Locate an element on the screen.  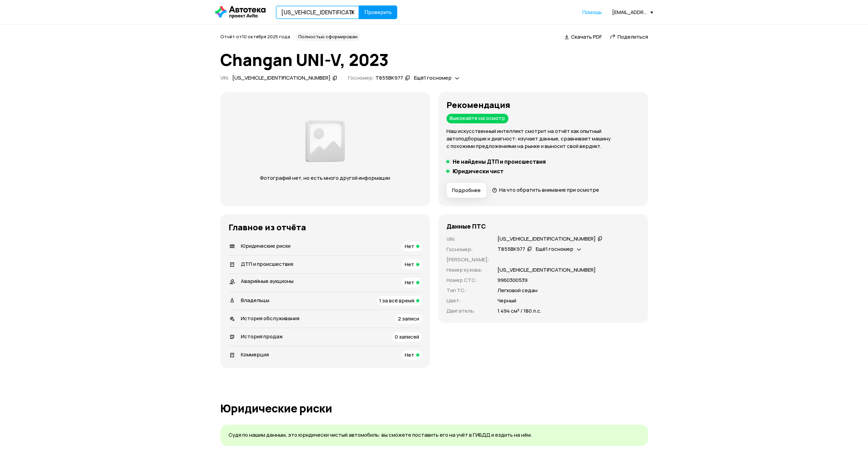
span: Помощь is located at coordinates (592, 12).